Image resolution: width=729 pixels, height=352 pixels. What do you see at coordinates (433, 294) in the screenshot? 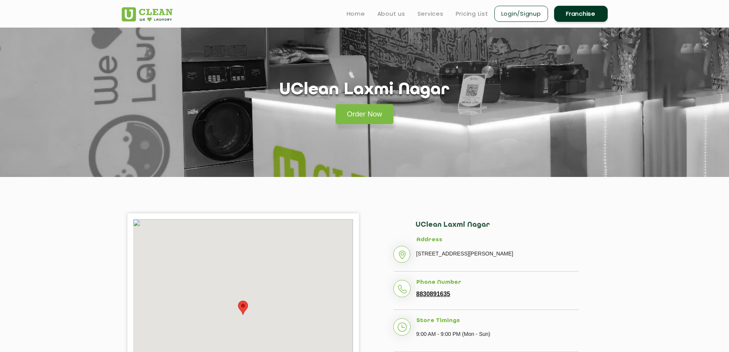
I see `a: 8830891635` at bounding box center [433, 294].